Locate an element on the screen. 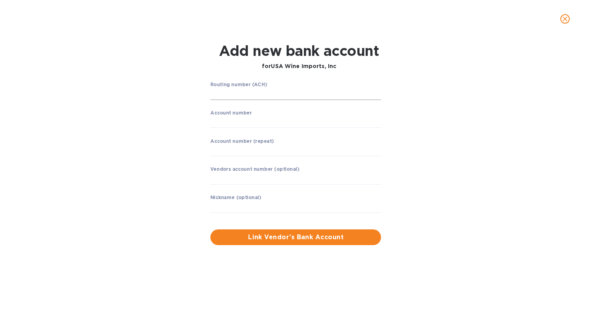 The image size is (598, 325). label: Routing number (ACH) is located at coordinates (239, 85).